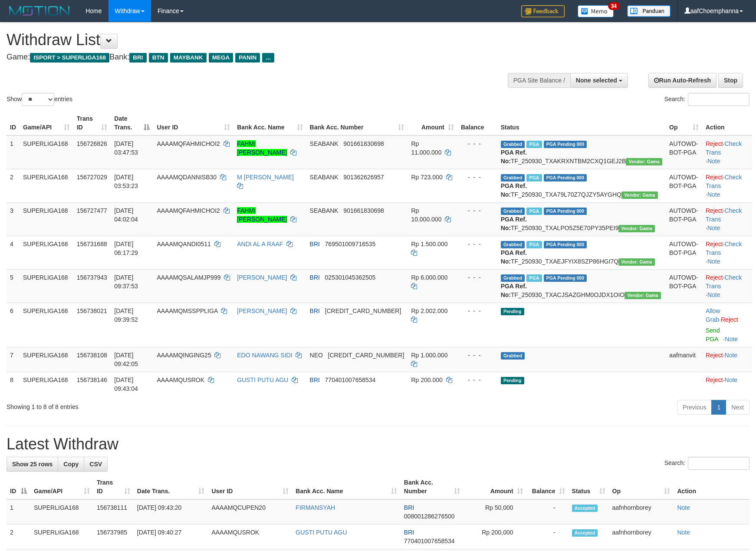  Describe the element at coordinates (263, 380) in the screenshot. I see `a: GUSTI PUTU AGU` at that location.